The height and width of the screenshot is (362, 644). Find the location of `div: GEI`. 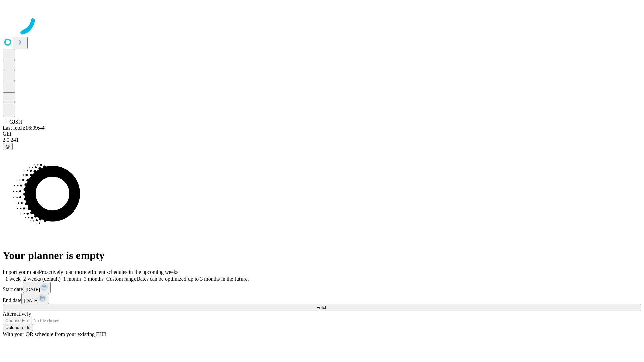

div: GEI is located at coordinates (322, 134).